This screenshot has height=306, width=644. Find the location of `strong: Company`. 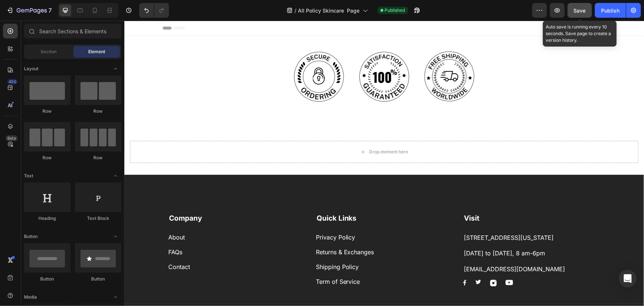

strong: Company is located at coordinates (61, 197).